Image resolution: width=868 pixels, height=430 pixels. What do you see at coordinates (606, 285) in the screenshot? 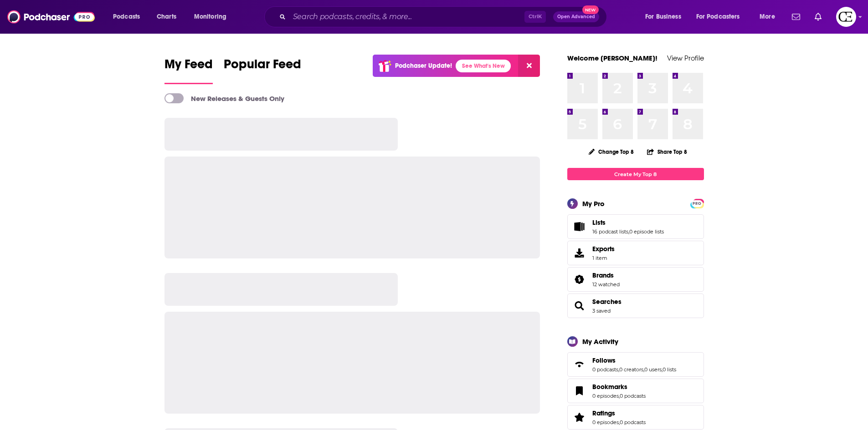
I see `a: 12 watched` at bounding box center [606, 285].